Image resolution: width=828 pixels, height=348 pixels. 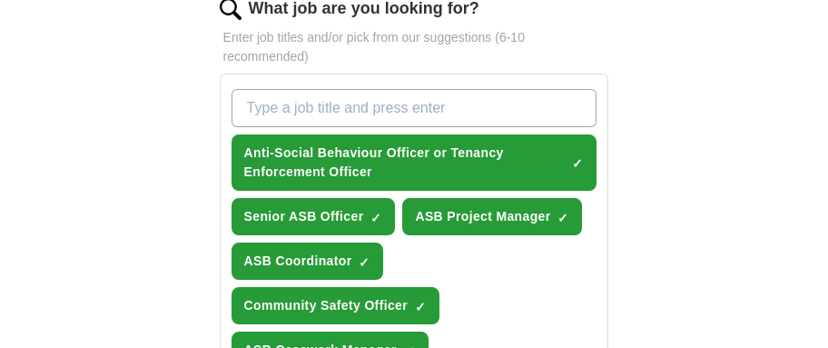 What do you see at coordinates (308, 261) in the screenshot?
I see `button: ASB Coordinator✓` at bounding box center [308, 261].